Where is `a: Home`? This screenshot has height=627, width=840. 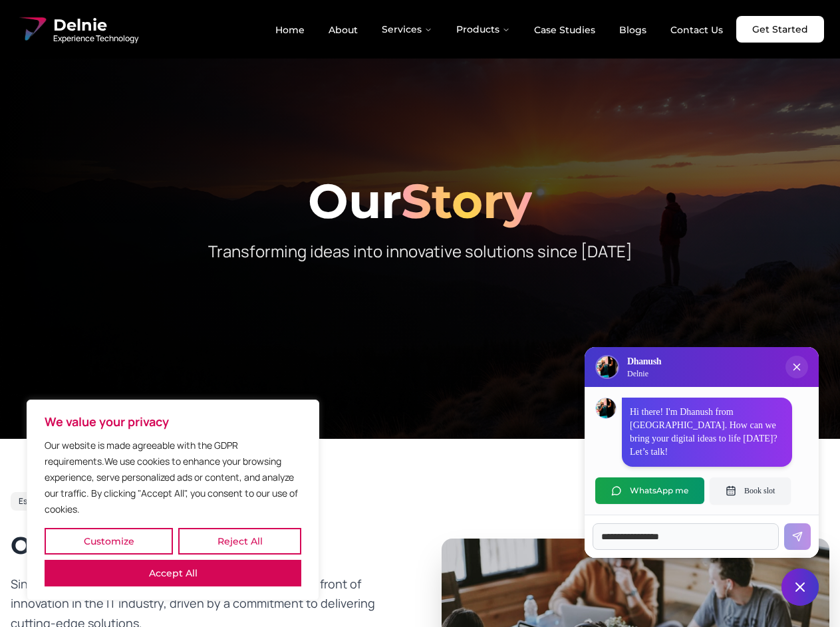 a: Home is located at coordinates (290, 30).